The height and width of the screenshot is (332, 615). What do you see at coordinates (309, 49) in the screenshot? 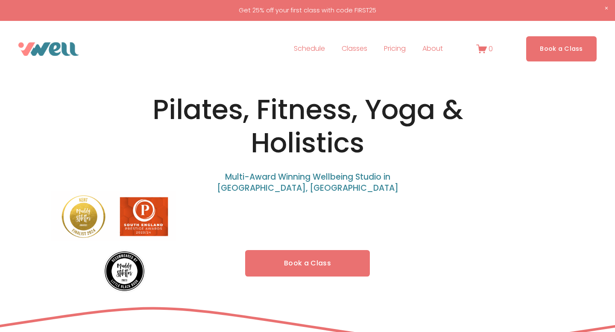
I see `a: Schedule` at bounding box center [309, 49].